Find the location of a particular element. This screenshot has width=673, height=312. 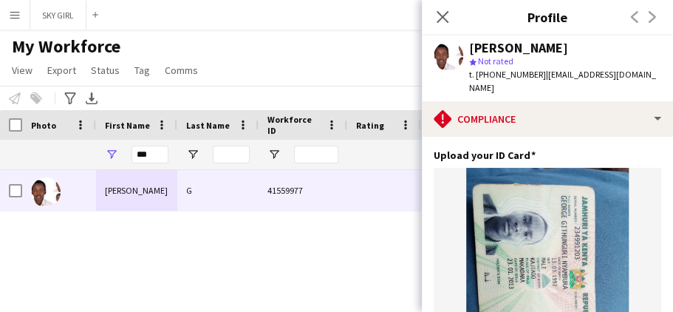

app-action-btn: Advanced filters is located at coordinates (70, 98).